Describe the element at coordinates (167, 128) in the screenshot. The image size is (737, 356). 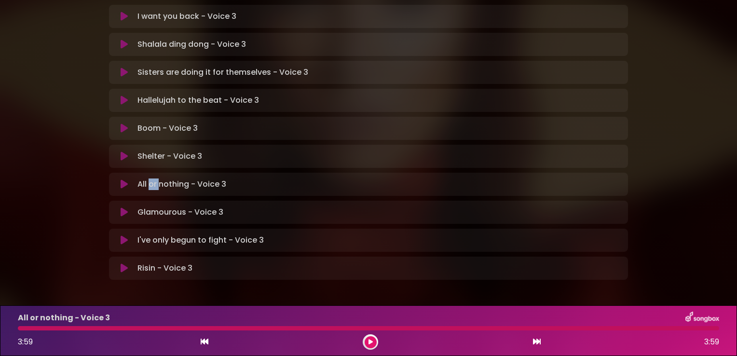
I see `p: Boom - Voice 3` at that location.